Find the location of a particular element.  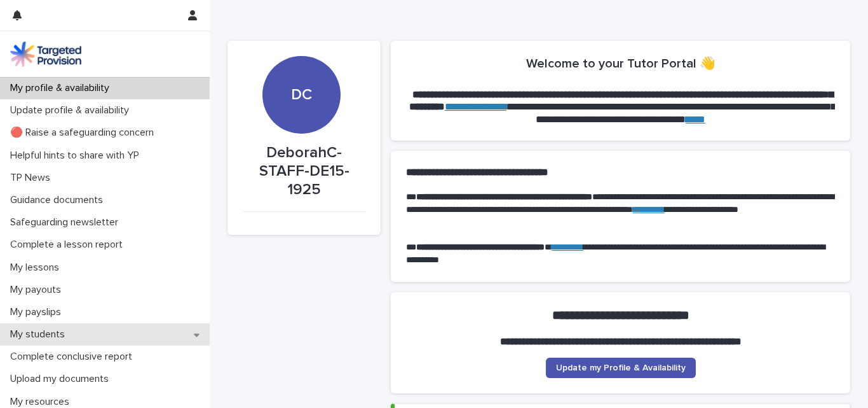

p: Complete a lesson report is located at coordinates (68, 244).